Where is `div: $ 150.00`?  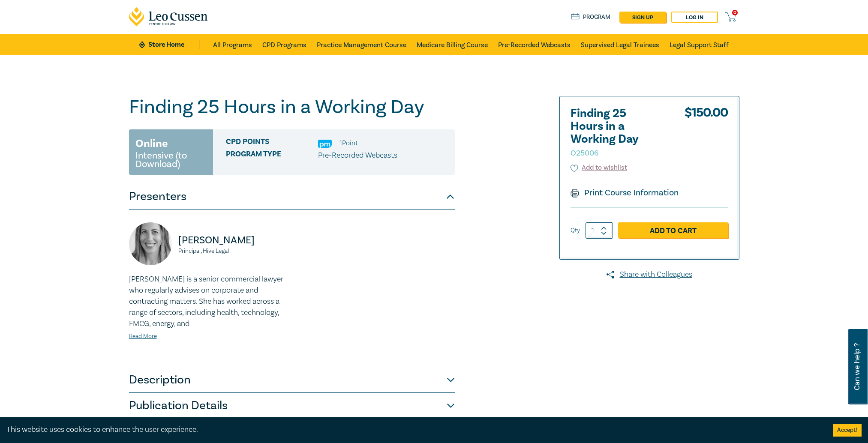 div: $ 150.00 is located at coordinates (706, 135).